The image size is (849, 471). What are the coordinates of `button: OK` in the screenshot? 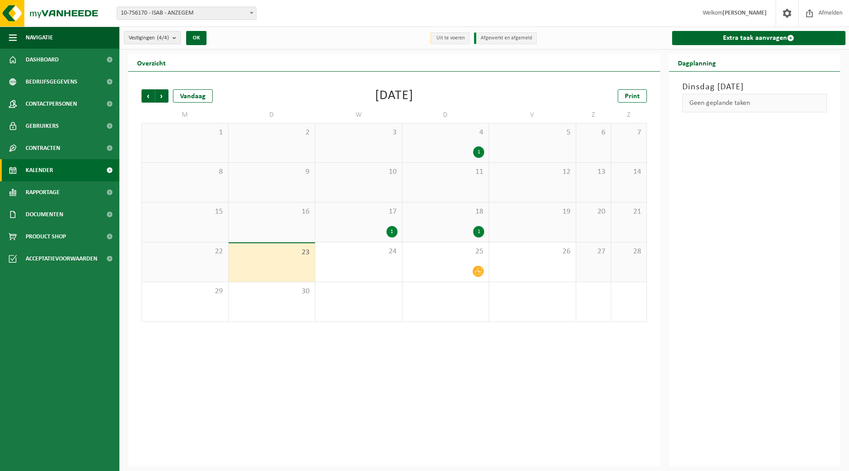 It's located at (196, 38).